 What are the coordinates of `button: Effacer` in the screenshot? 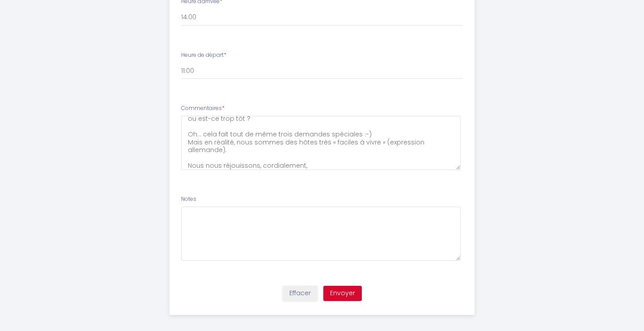 It's located at (300, 293).